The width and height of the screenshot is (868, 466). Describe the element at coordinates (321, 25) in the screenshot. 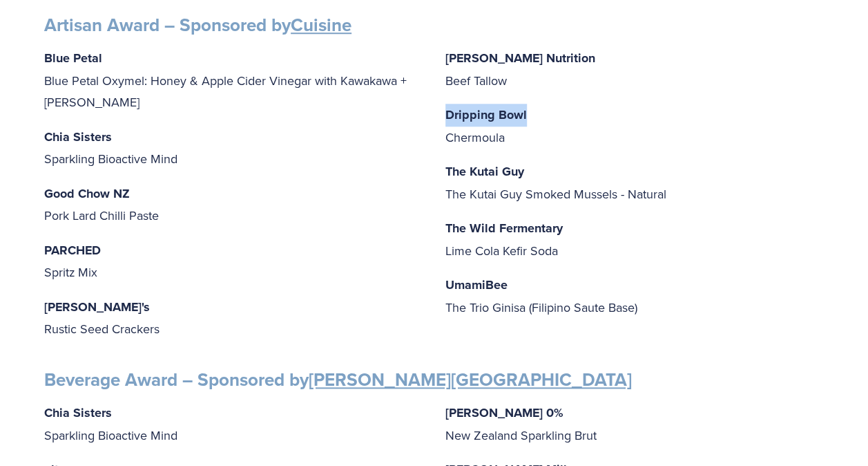

I see `a: Cuisine` at that location.